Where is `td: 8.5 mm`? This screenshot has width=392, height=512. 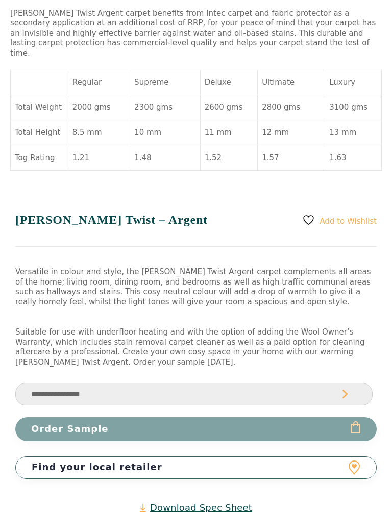
td: 8.5 mm is located at coordinates (99, 133).